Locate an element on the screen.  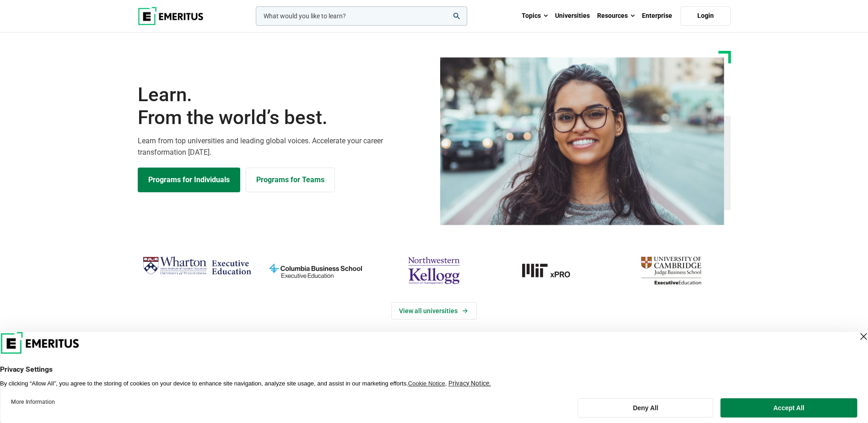
img: Learn from the world's best is located at coordinates (582, 141).